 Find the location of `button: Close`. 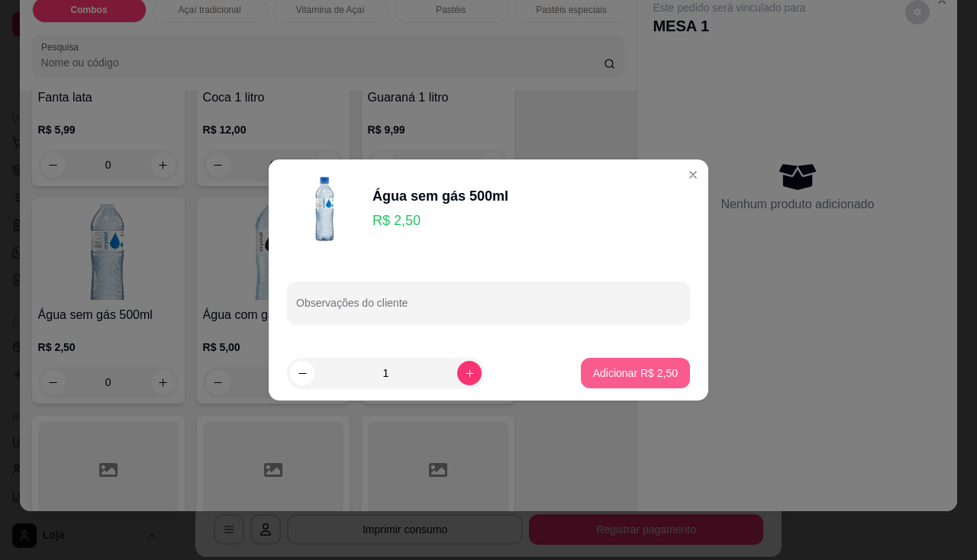

button: Close is located at coordinates (692, 175).